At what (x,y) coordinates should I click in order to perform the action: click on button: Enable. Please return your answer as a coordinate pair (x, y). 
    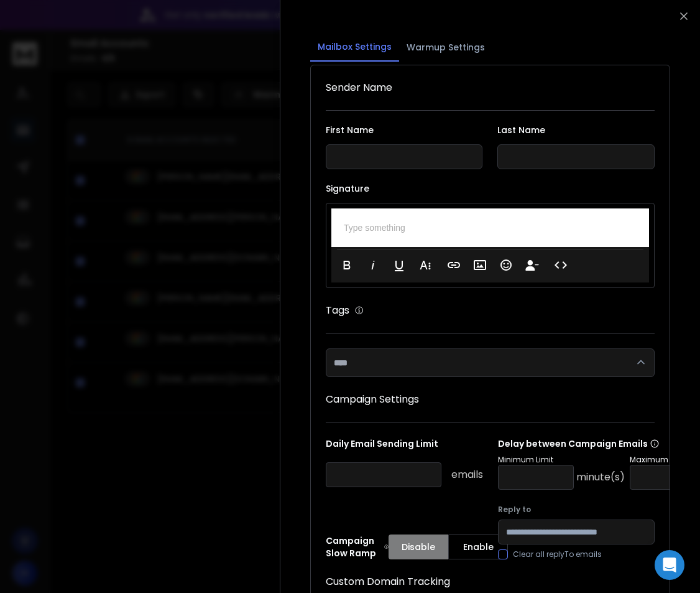
    Looking at the image, I should click on (479, 547).